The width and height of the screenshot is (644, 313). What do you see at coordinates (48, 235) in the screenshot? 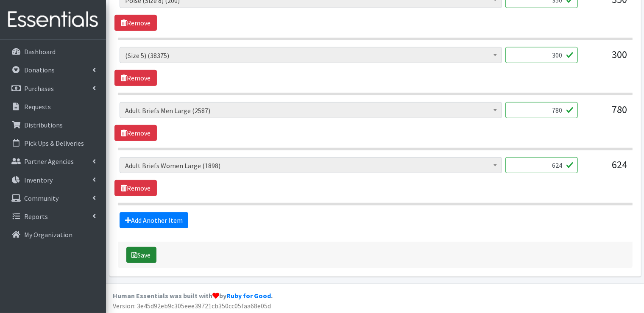
I see `p: My Organization` at bounding box center [48, 235].